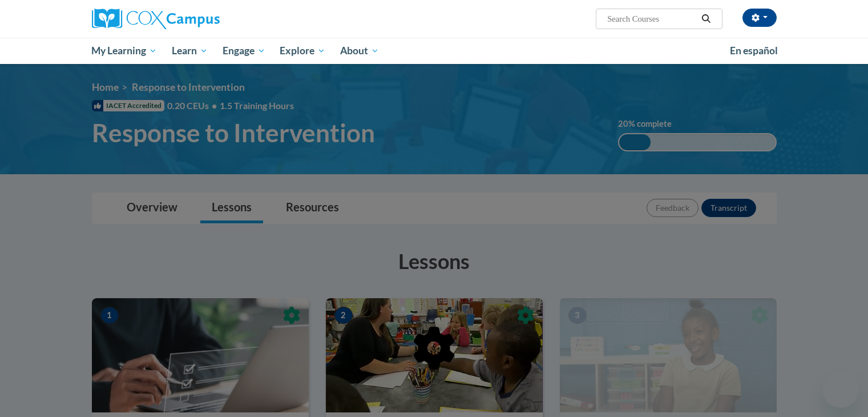 Image resolution: width=868 pixels, height=417 pixels. Describe the element at coordinates (434, 51) in the screenshot. I see `div: Main menu` at that location.